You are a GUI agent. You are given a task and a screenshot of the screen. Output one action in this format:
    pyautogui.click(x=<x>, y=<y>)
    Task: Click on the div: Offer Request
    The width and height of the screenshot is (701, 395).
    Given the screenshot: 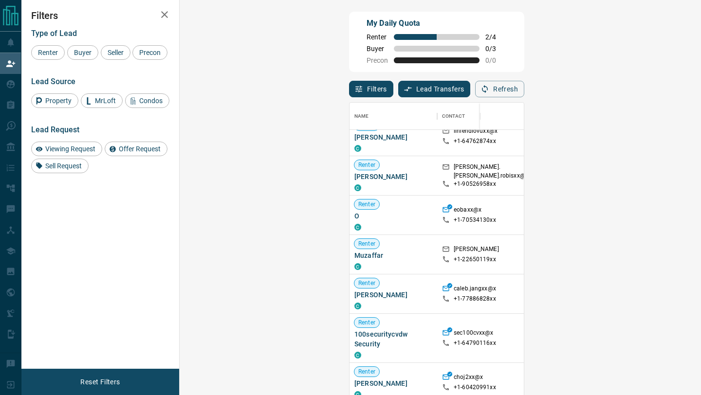 What is the action you would take?
    pyautogui.click(x=136, y=149)
    